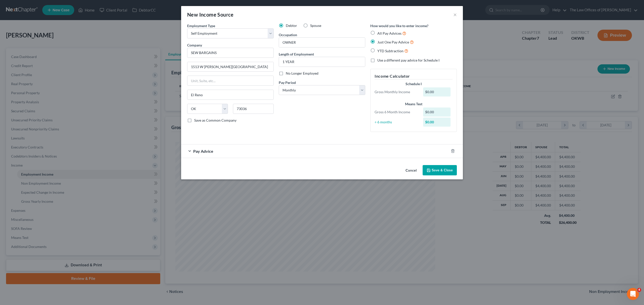 This screenshot has height=305, width=644. Describe the element at coordinates (440, 171) in the screenshot. I see `button: Save & Close` at that location.